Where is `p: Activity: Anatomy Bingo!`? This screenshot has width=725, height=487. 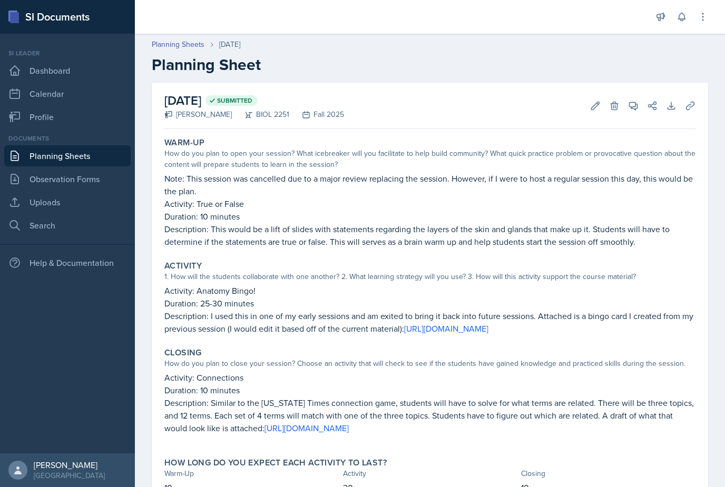 p: Activity: Anatomy Bingo! is located at coordinates (430, 291).